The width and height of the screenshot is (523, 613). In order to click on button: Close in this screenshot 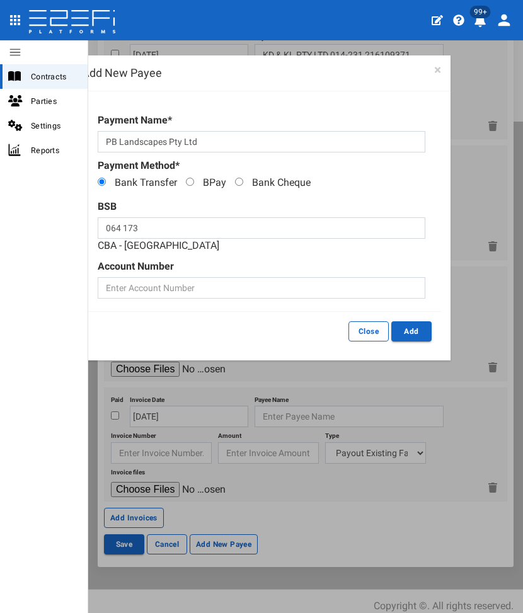, I will do `click(368, 331)`.